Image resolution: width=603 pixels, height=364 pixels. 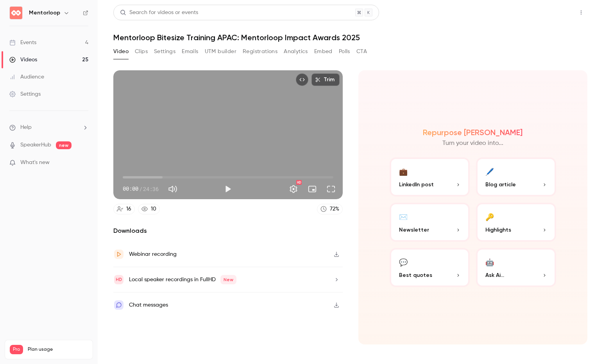 I want to click on div: Turn on miniplayer, so click(x=312, y=189).